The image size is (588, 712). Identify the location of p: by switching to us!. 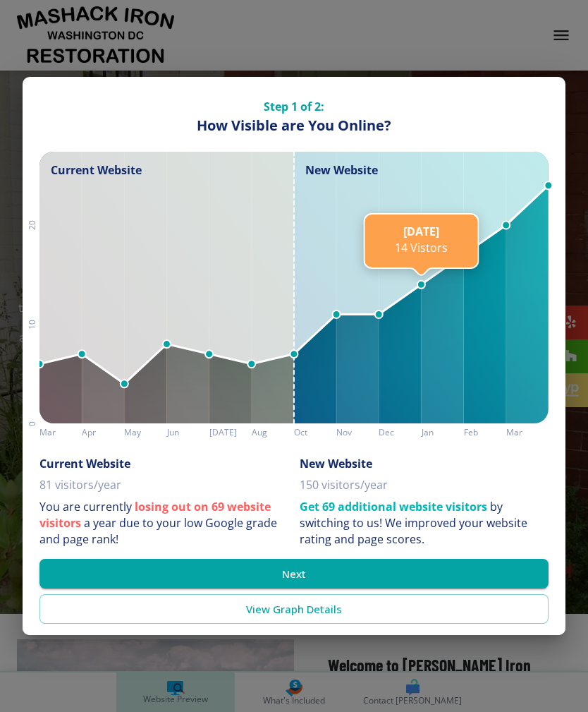
(424, 523).